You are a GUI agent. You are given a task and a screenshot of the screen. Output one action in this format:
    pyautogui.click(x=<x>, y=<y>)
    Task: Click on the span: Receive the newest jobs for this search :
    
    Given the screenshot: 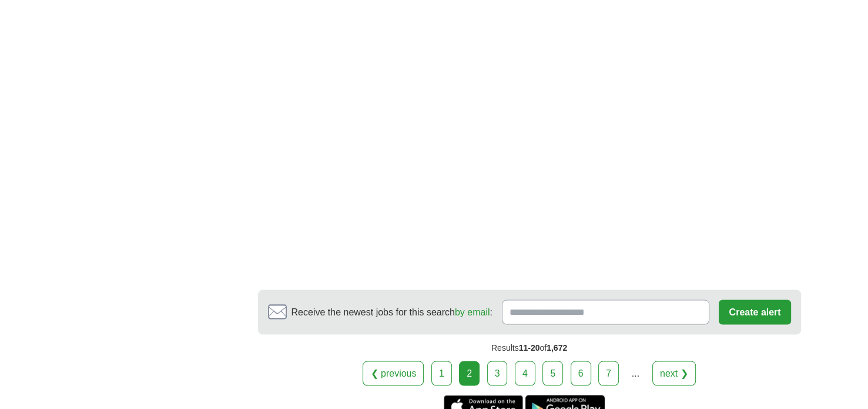 What is the action you would take?
    pyautogui.click(x=392, y=312)
    